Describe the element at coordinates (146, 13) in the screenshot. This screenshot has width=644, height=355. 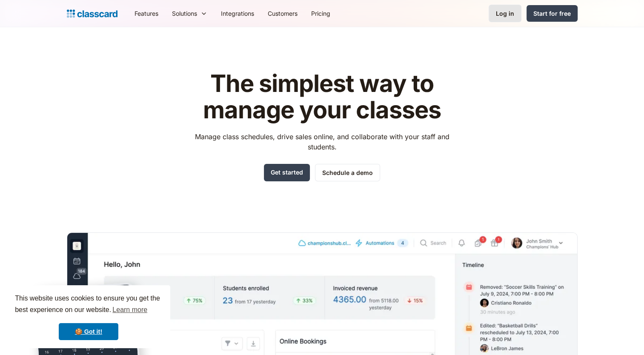
I see `a: Features` at that location.